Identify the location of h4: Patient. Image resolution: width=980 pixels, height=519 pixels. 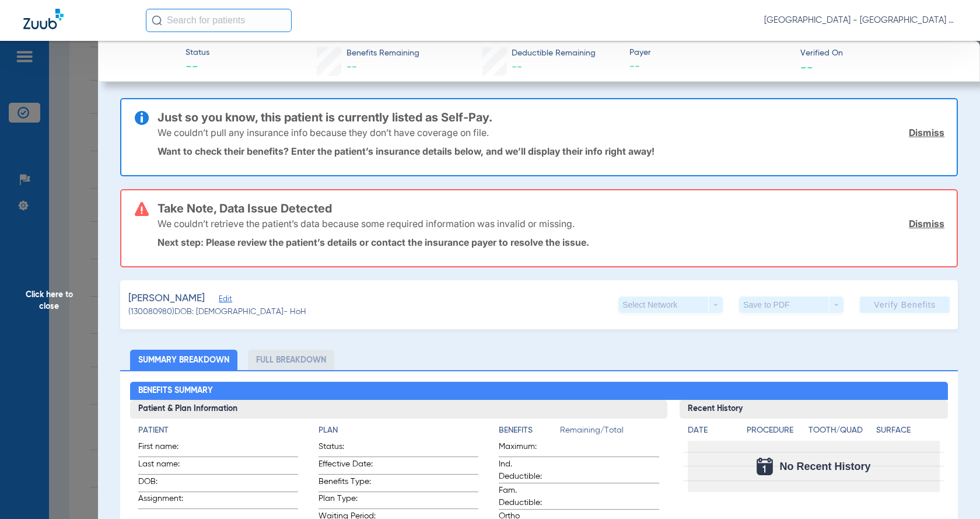
(218, 430).